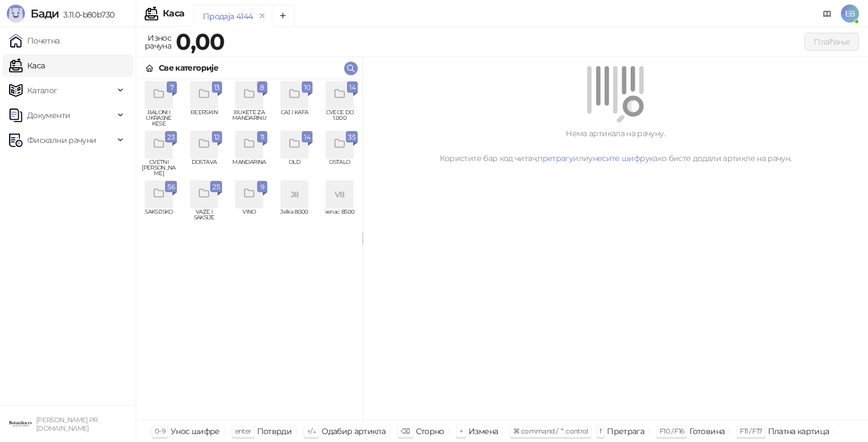 The height and width of the screenshot is (442, 868). Describe the element at coordinates (204, 118) in the screenshot. I see `span: BEERSKIN` at that location.